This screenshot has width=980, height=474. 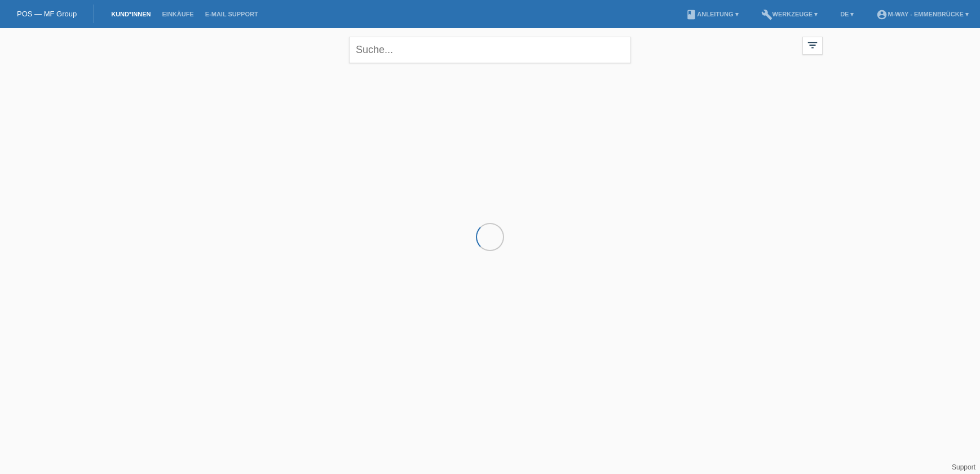 I want to click on a: DE ▾, so click(x=847, y=14).